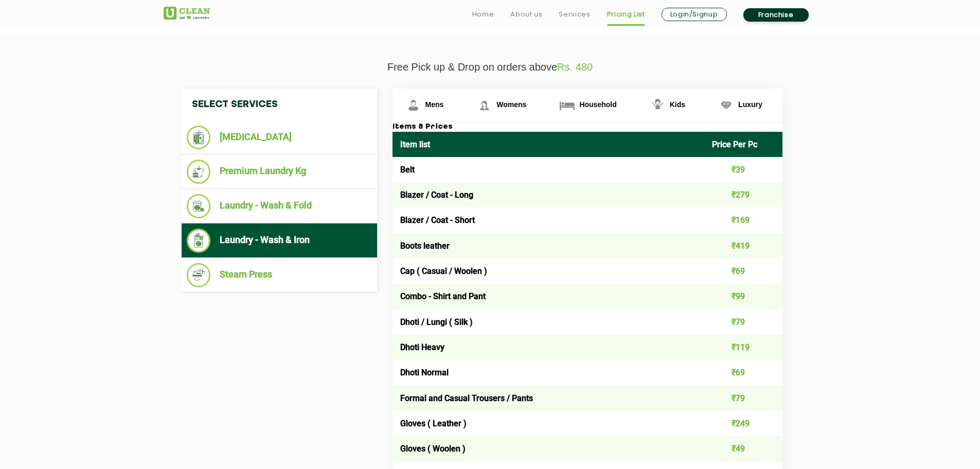  What do you see at coordinates (743, 194) in the screenshot?
I see `td: ₹279` at bounding box center [743, 194].